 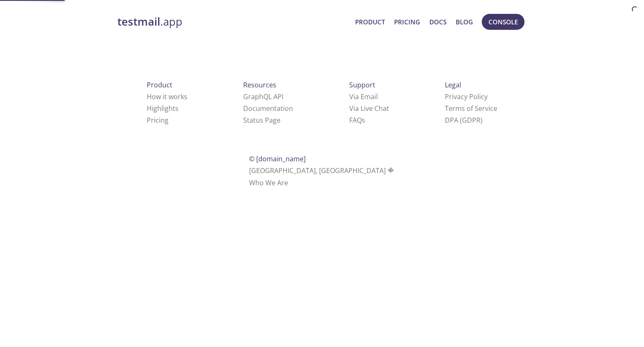 What do you see at coordinates (269, 182) in the screenshot?
I see `a: Who We Are` at bounding box center [269, 182].